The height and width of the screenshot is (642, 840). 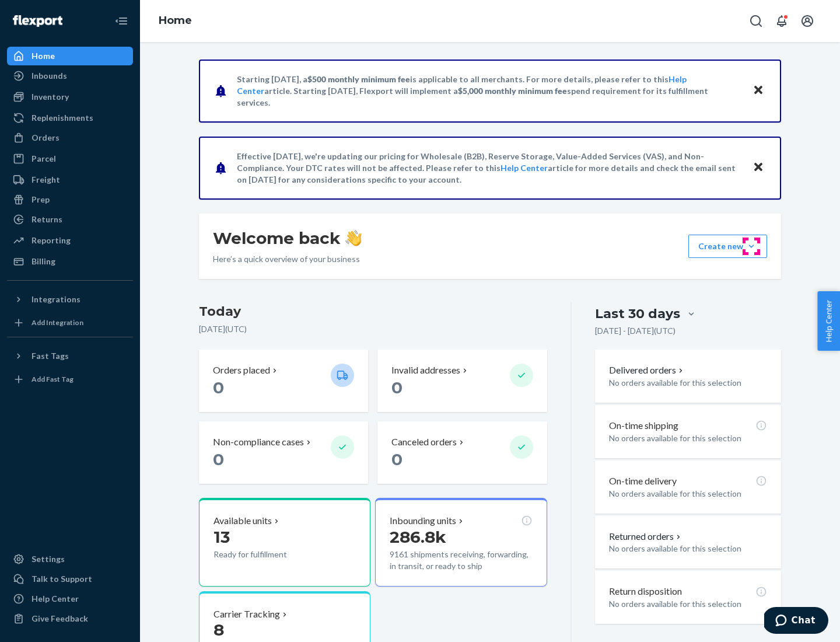 I want to click on div: Parcel, so click(x=44, y=158).